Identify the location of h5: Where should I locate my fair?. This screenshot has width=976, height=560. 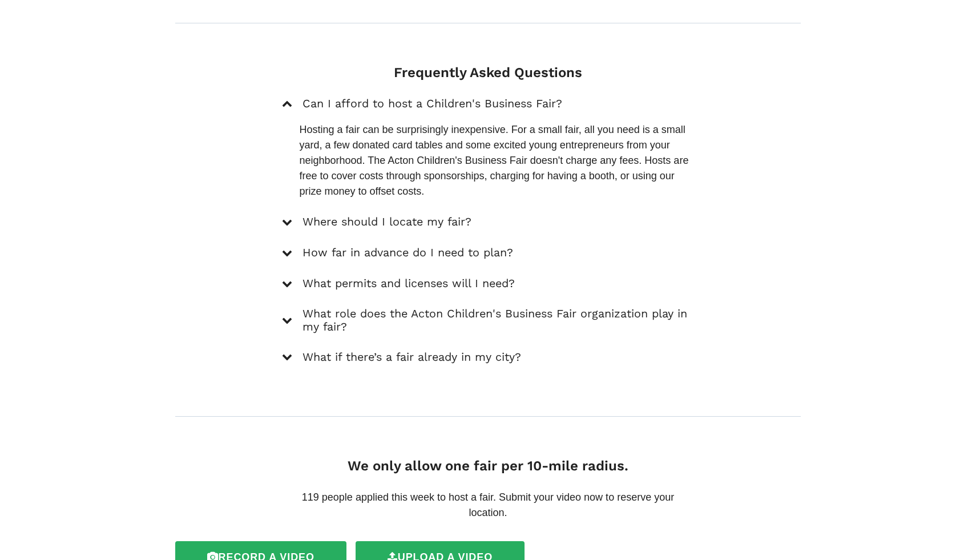
(387, 222).